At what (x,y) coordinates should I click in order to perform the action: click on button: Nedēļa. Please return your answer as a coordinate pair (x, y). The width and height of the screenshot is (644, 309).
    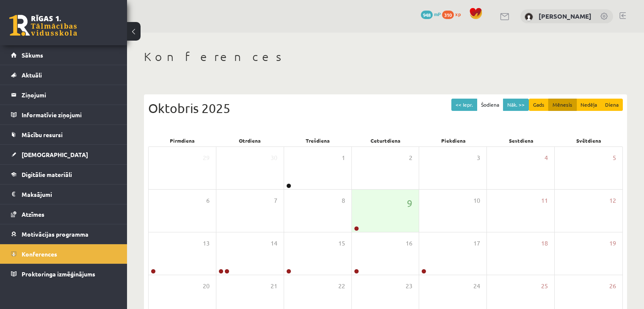
    Looking at the image, I should click on (588, 105).